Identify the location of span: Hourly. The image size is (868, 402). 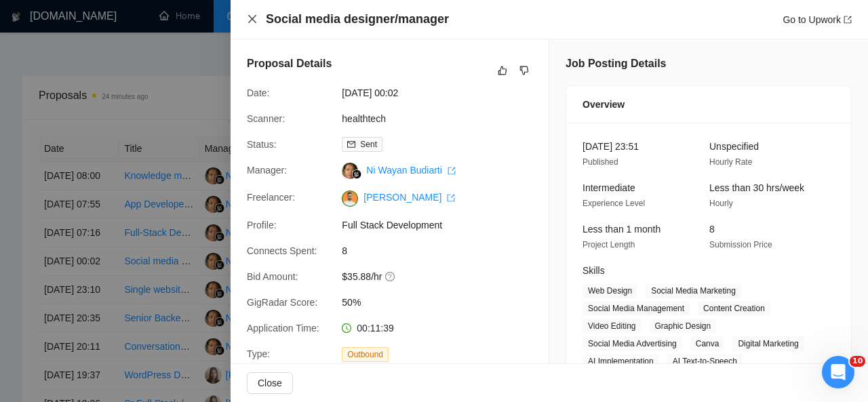
(720, 203).